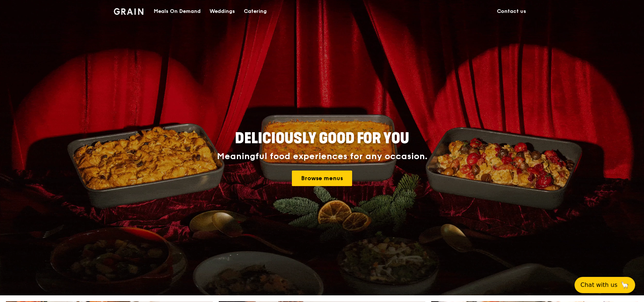 This screenshot has height=302, width=644. What do you see at coordinates (129, 11) in the screenshot?
I see `img: Grain` at bounding box center [129, 11].